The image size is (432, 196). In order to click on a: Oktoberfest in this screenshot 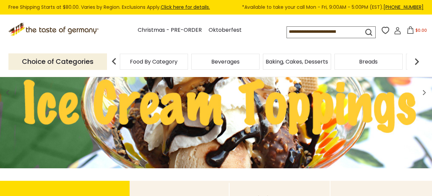, I will do `click(225, 30)`.